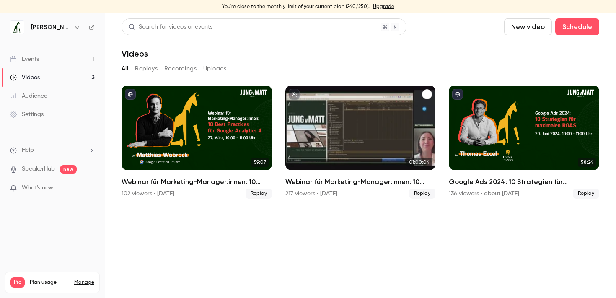 The width and height of the screenshot is (616, 298). I want to click on button: Schedule, so click(577, 27).